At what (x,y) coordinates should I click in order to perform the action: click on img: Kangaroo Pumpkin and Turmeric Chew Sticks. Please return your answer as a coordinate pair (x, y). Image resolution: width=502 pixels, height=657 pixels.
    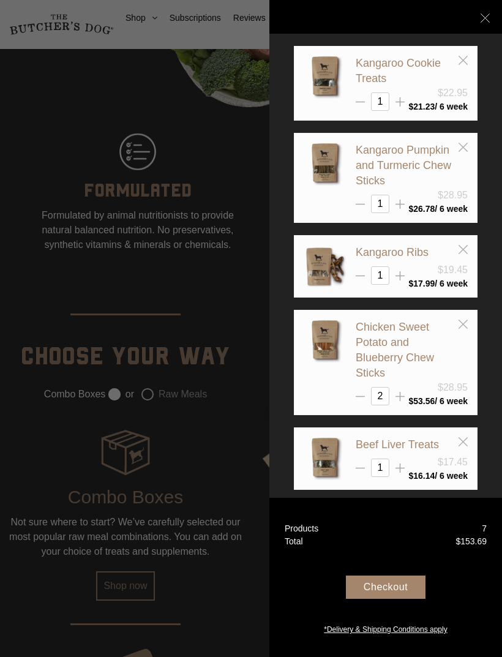
    Looking at the image, I should click on (325, 164).